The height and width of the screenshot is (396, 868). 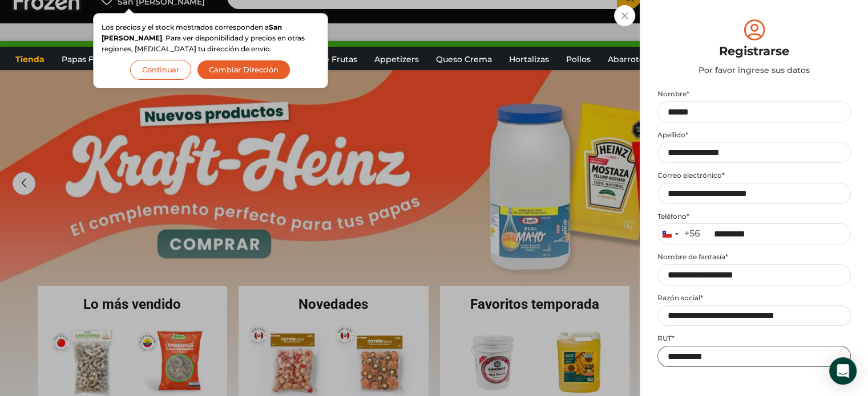 I want to click on button: Continuar, so click(x=160, y=69).